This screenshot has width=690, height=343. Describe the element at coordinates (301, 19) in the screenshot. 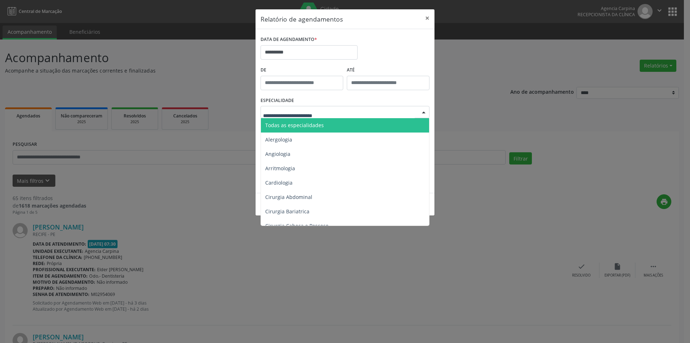

I see `h5: Relatório de agendamentos` at that location.